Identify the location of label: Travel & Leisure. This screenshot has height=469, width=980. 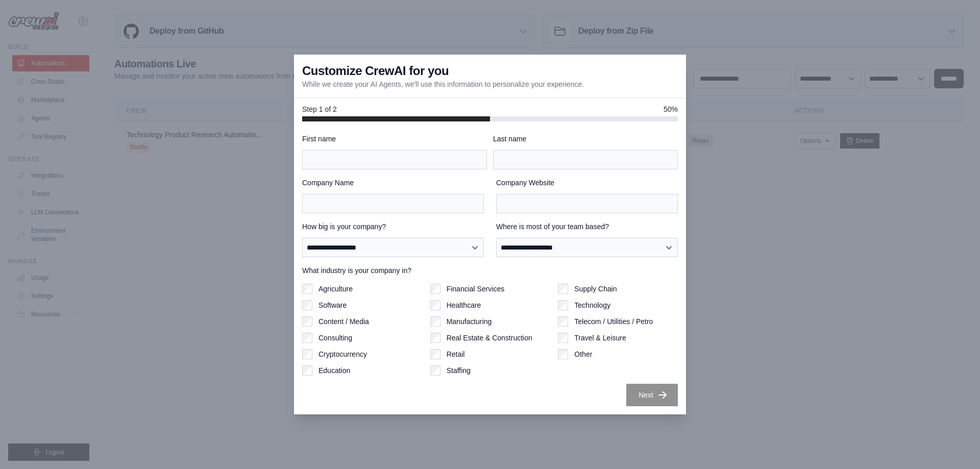
(600, 338).